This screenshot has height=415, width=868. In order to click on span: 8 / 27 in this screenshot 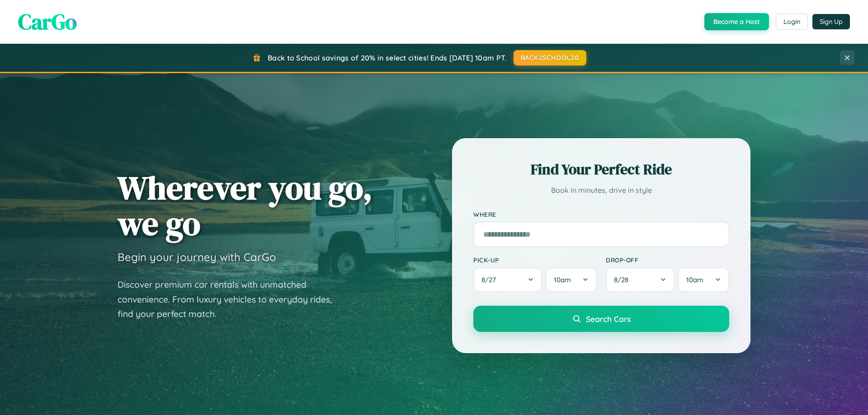, I will do `click(491, 280)`.